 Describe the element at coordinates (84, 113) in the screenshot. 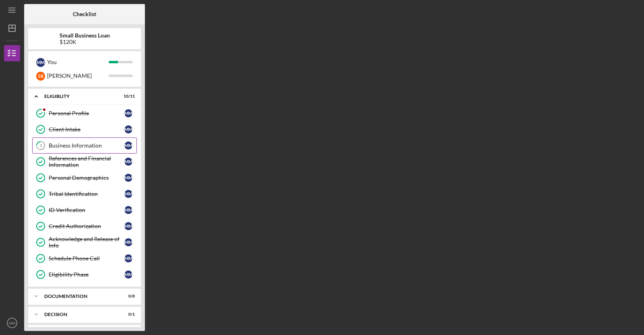

I see `a: Personal ProfileMM` at that location.